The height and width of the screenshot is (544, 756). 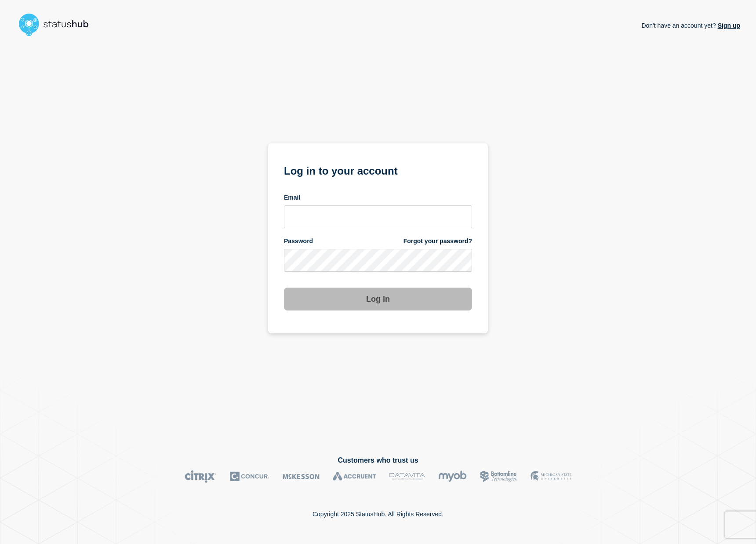 What do you see at coordinates (453, 476) in the screenshot?
I see `img: myob logo` at bounding box center [453, 476].